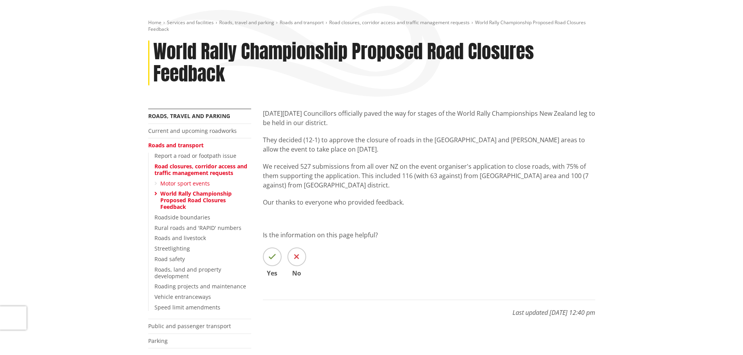 The image size is (743, 355). Describe the element at coordinates (297, 273) in the screenshot. I see `span: No` at that location.